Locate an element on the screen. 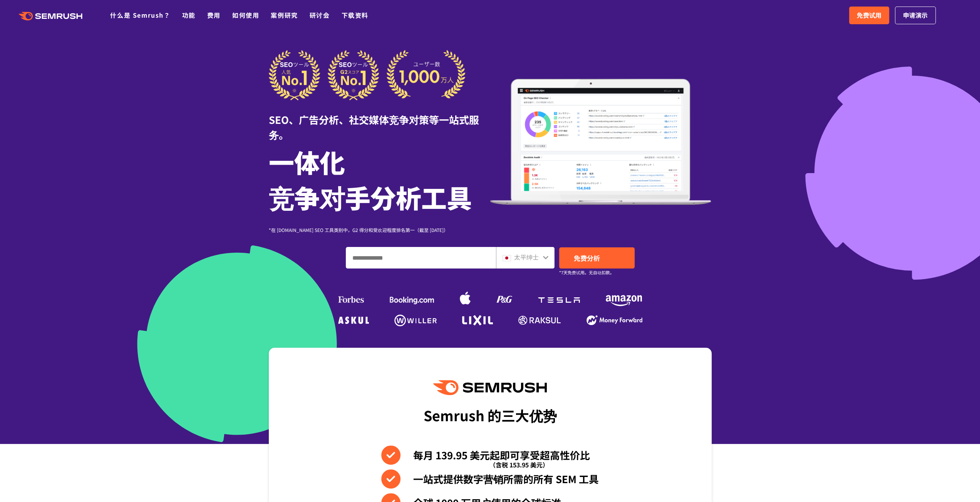  font: （含税 153.95 美元） is located at coordinates (519, 465).